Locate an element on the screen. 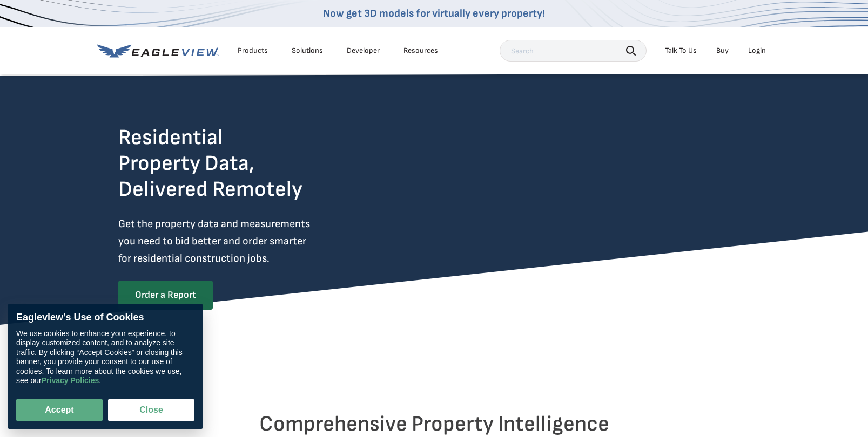 The image size is (868, 437). div: Eagleview’s Use of Cookies is located at coordinates (105, 318).